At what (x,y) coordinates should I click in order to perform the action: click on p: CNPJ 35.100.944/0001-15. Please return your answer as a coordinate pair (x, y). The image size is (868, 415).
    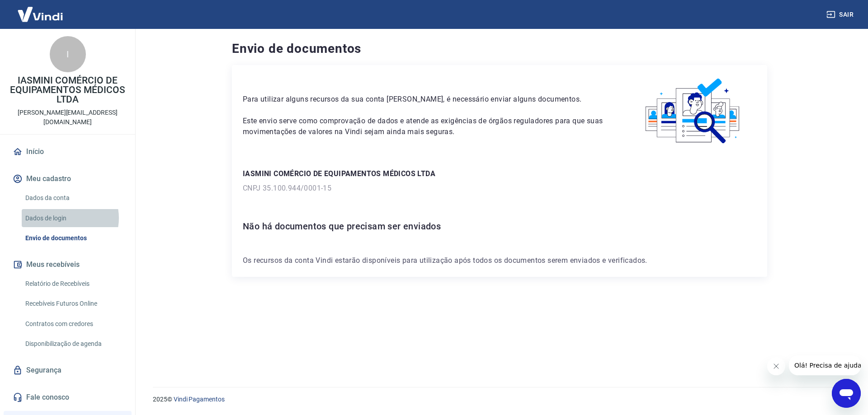
    Looking at the image, I should click on (500, 189).